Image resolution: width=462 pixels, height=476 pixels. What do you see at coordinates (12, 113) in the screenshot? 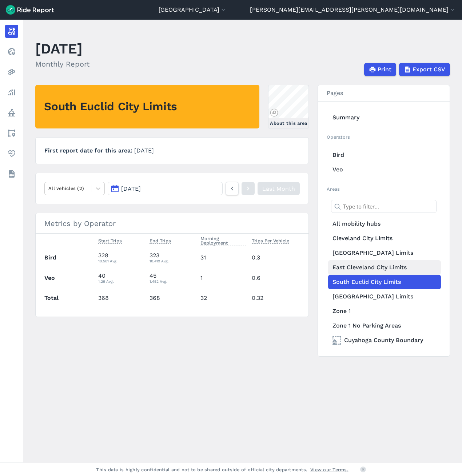
I see `a: Policy` at bounding box center [12, 113].